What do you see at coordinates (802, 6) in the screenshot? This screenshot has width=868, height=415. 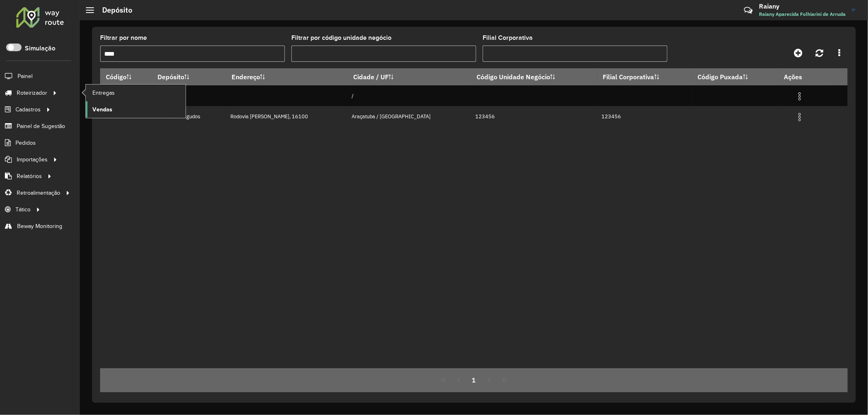 I see `h3: Raiany` at bounding box center [802, 6].